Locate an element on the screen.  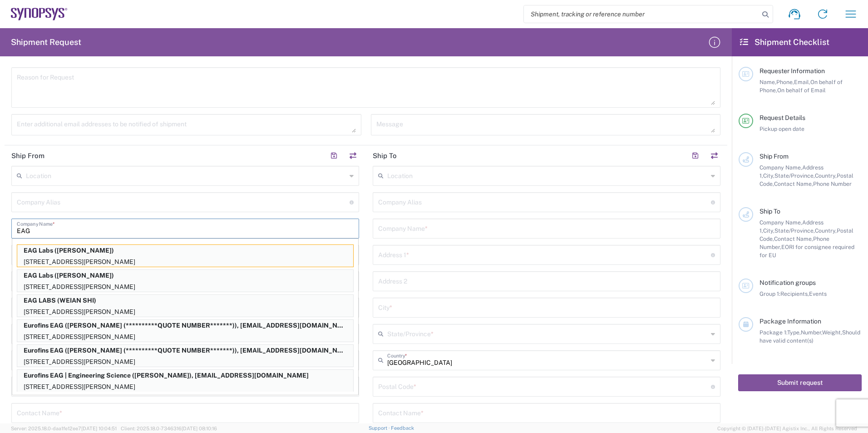
h2: Ship From is located at coordinates (28, 156).